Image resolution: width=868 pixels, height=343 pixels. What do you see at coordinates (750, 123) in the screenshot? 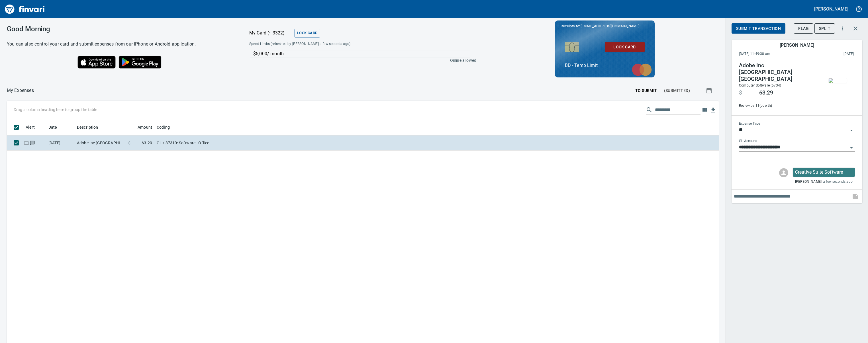
I see `label: Expense Type` at bounding box center [750, 123].